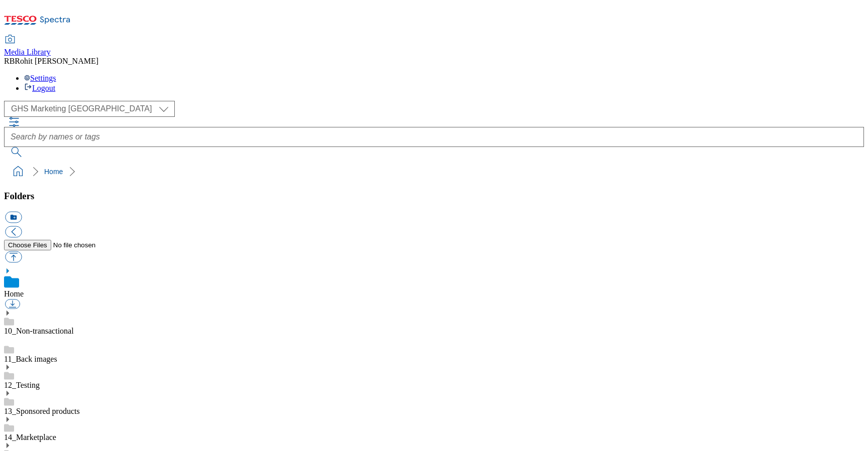 The height and width of the screenshot is (451, 868). I want to click on a: 13_Sponsored products, so click(42, 411).